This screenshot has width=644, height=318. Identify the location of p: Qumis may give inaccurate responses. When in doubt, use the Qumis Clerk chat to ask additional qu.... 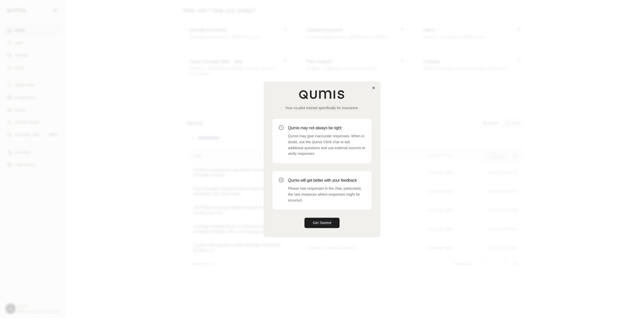
(327, 145).